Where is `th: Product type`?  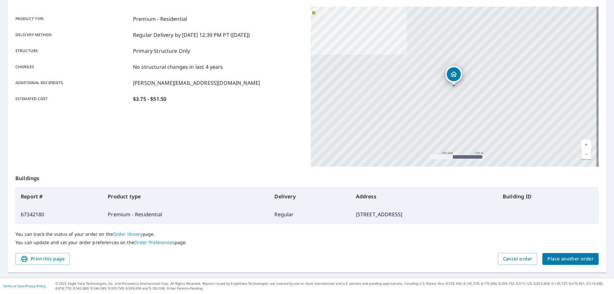 th: Product type is located at coordinates (186, 196).